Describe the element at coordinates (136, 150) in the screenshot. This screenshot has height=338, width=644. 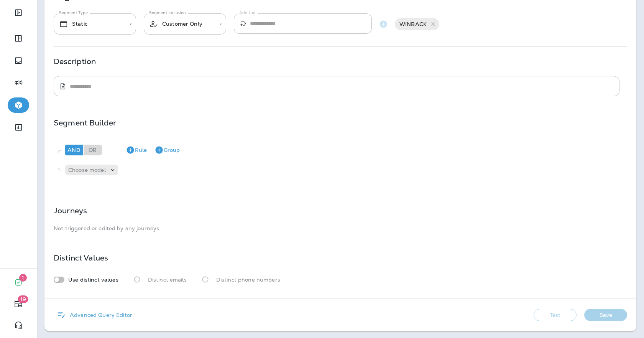
I see `button: Rule` at that location.